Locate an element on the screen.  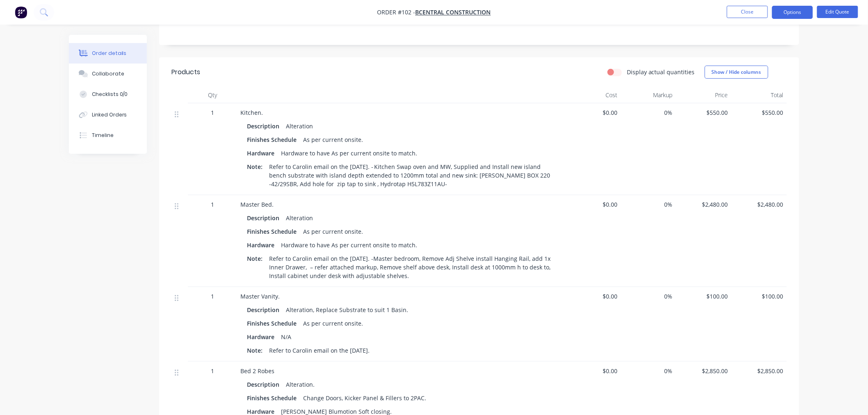
div: Alteration, Replace Substrate to suit 1 Basin. is located at coordinates (347, 309).